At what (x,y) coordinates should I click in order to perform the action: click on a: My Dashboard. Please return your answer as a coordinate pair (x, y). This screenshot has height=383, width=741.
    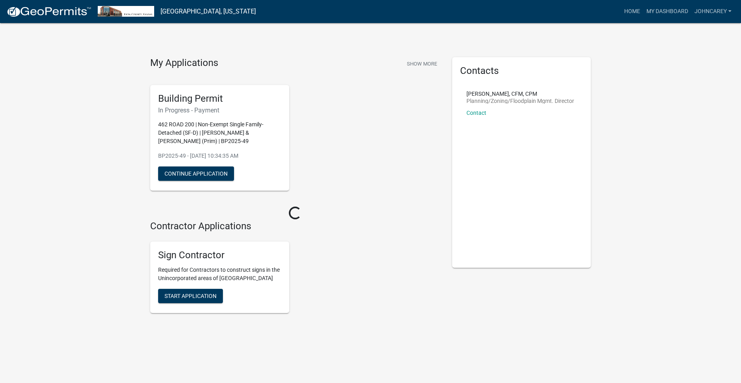
    Looking at the image, I should click on (667, 12).